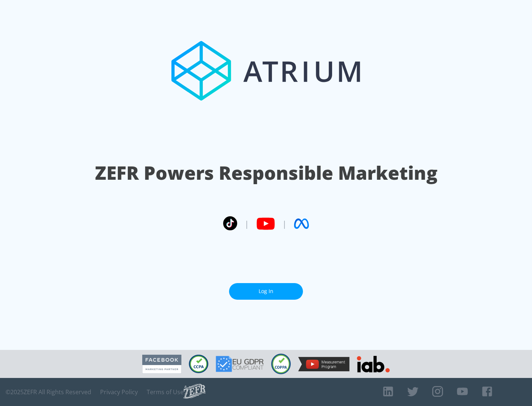  Describe the element at coordinates (266, 173) in the screenshot. I see `h1: ZEFR Powers Responsible Marketing` at that location.